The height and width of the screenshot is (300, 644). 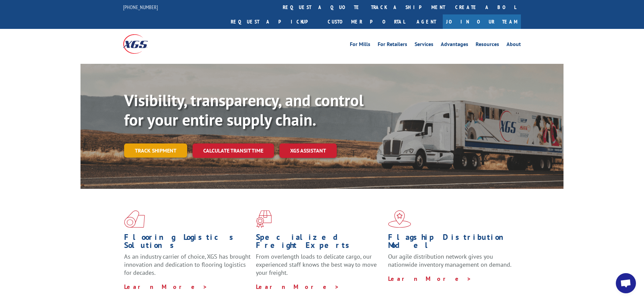 I want to click on a: Join Our Team, so click(x=482, y=22).